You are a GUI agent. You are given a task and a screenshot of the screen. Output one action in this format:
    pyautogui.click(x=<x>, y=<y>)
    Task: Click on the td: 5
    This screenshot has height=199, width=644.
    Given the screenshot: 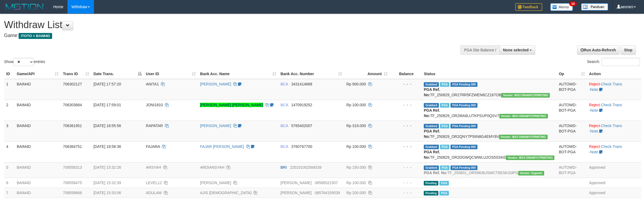 What is the action you would take?
    pyautogui.click(x=9, y=170)
    